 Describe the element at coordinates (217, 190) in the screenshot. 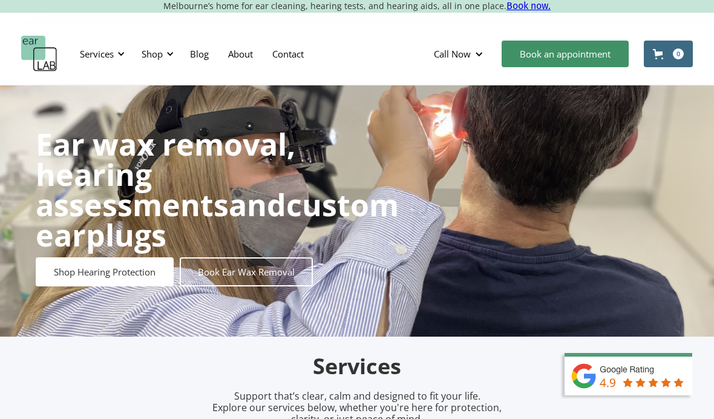

I see `h1: and` at that location.